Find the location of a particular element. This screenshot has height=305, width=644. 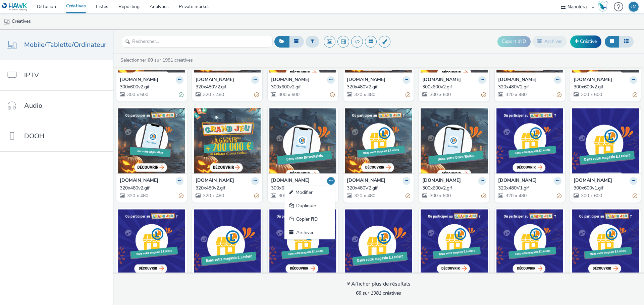

img: undefined Logo is located at coordinates (15, 7).